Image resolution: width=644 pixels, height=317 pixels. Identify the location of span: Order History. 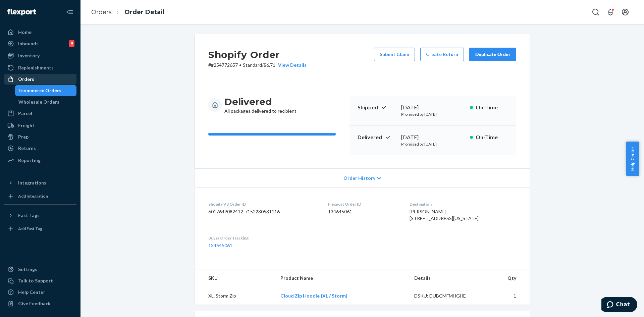
(360, 178).